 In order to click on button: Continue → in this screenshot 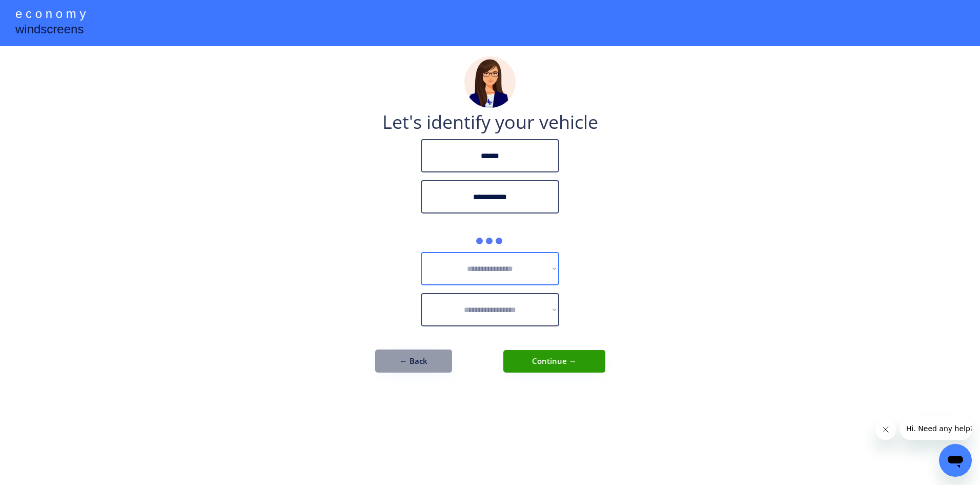, I will do `click(554, 361)`.